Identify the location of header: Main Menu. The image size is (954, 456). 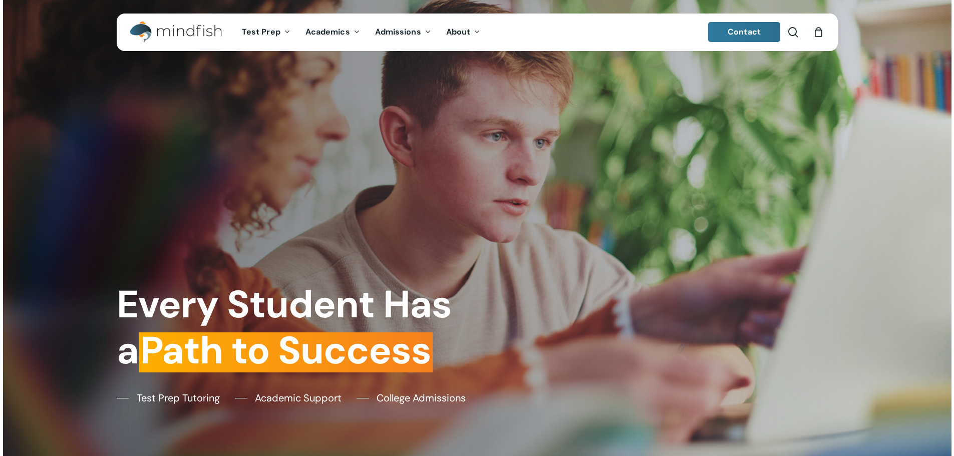
(477, 32).